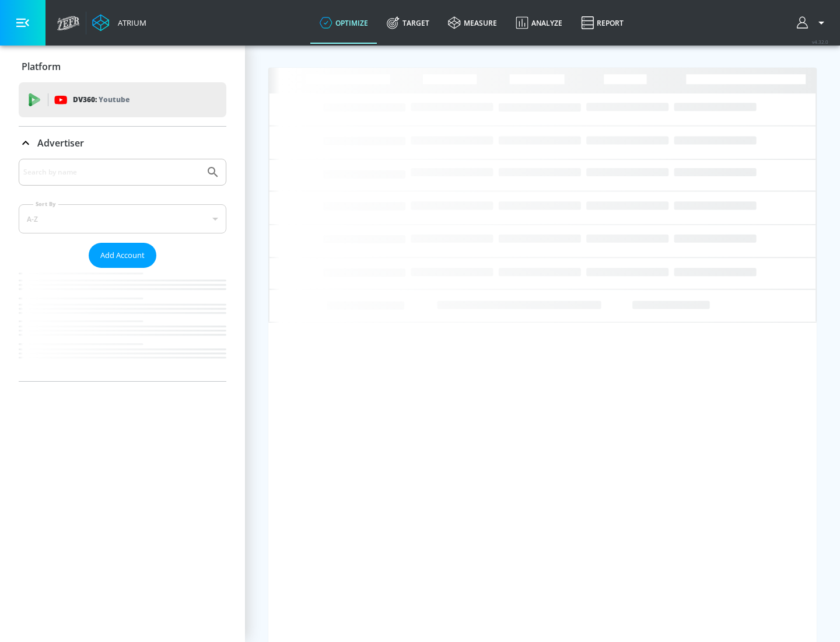 This screenshot has width=840, height=642. Describe the element at coordinates (539, 23) in the screenshot. I see `a: Analyze` at that location.